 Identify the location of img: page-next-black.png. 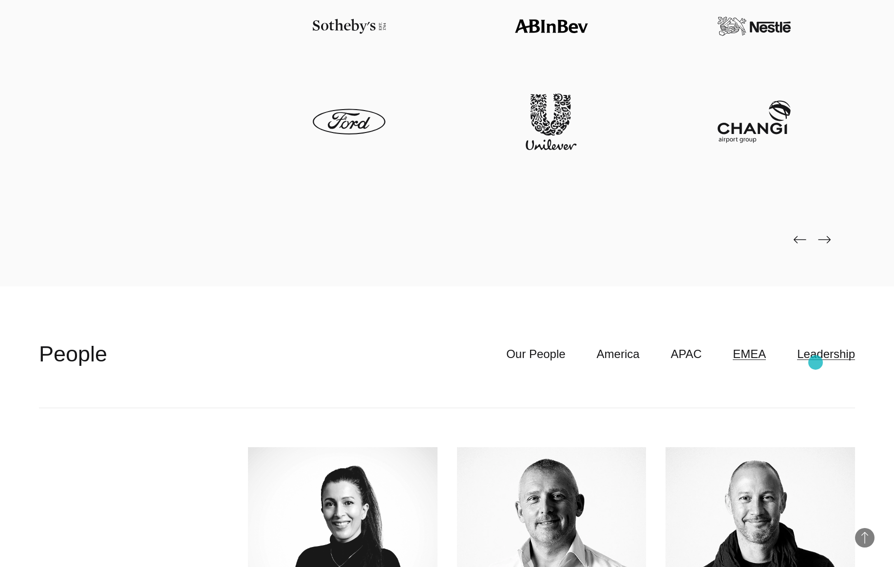
(825, 240).